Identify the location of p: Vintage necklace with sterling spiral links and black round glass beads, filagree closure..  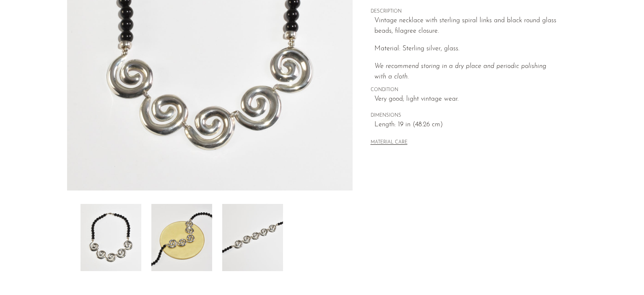
(467, 26).